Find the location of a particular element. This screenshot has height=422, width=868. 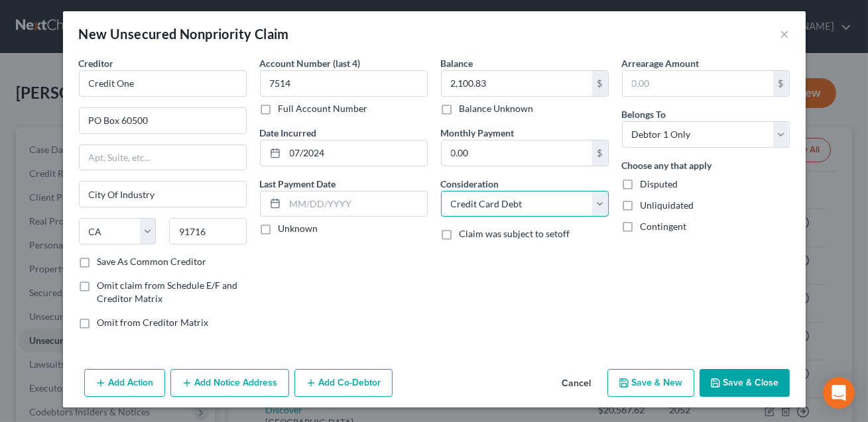

input: XXXX is located at coordinates (344, 84).